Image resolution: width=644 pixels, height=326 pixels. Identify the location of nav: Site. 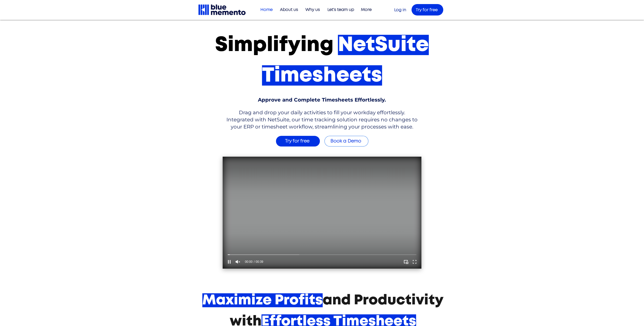
(315, 9).